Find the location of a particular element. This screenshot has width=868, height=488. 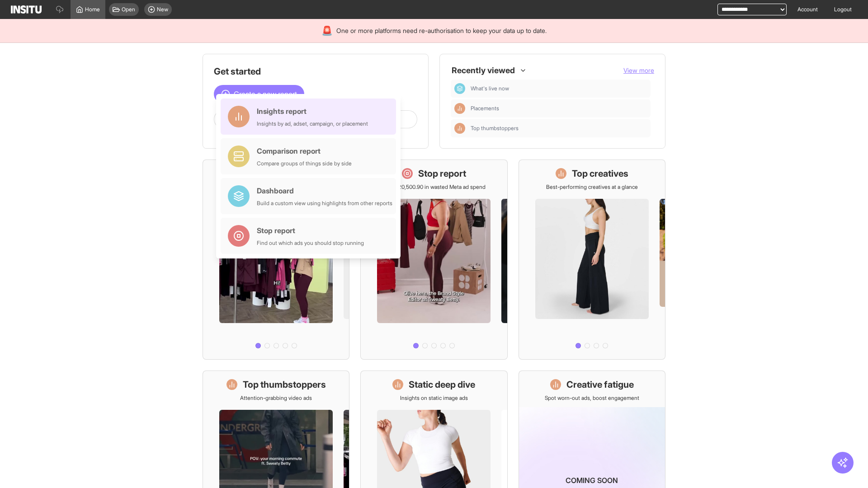

span: Open is located at coordinates (129, 10).